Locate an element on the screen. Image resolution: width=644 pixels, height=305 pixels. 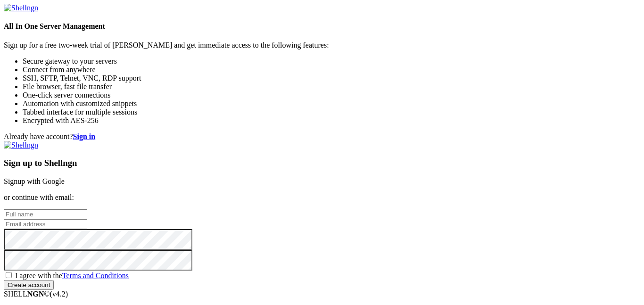
input: Email address is located at coordinates (45, 224).